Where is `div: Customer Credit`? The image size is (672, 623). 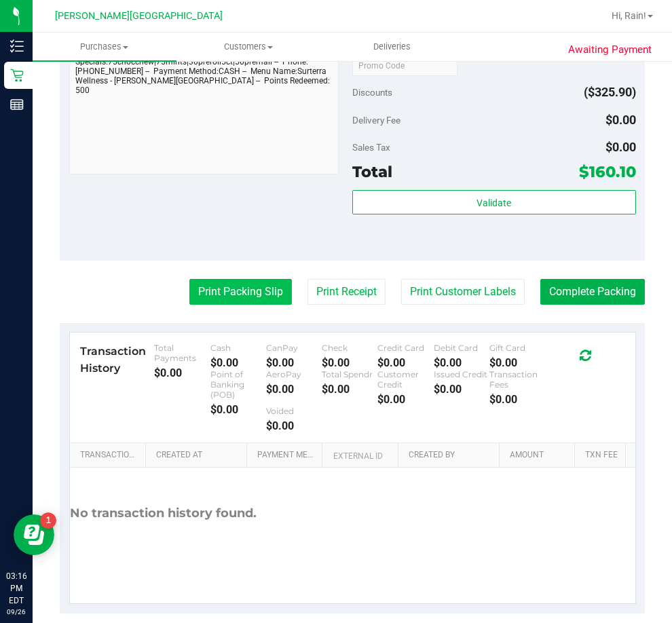
div: Customer Credit is located at coordinates (405, 379).